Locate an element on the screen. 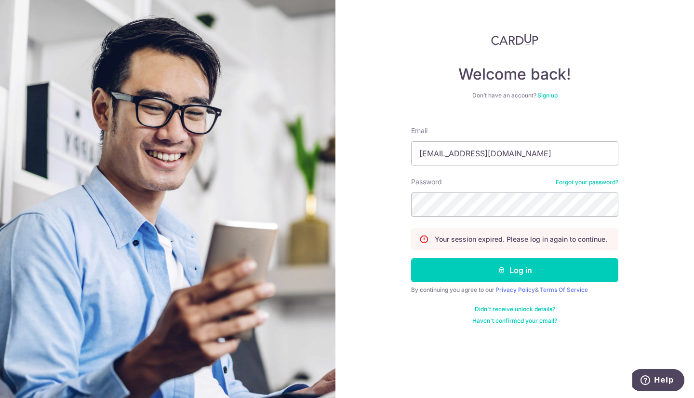  label: Password is located at coordinates (426, 182).